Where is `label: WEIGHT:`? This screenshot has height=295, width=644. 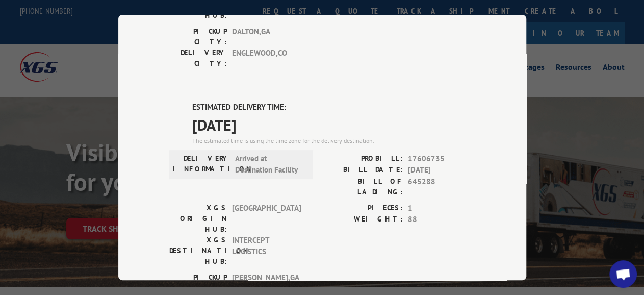 label: WEIGHT: is located at coordinates (363, 219).